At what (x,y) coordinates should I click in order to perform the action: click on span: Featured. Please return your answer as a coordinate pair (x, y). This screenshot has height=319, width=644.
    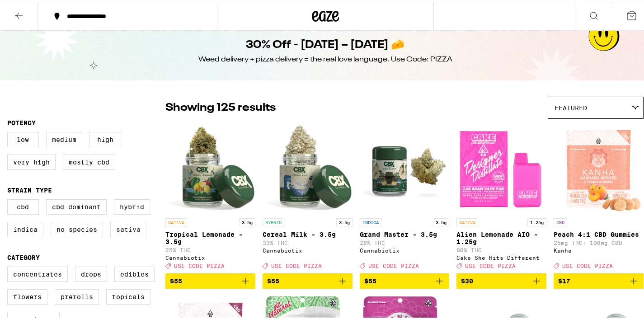
    Looking at the image, I should click on (571, 106).